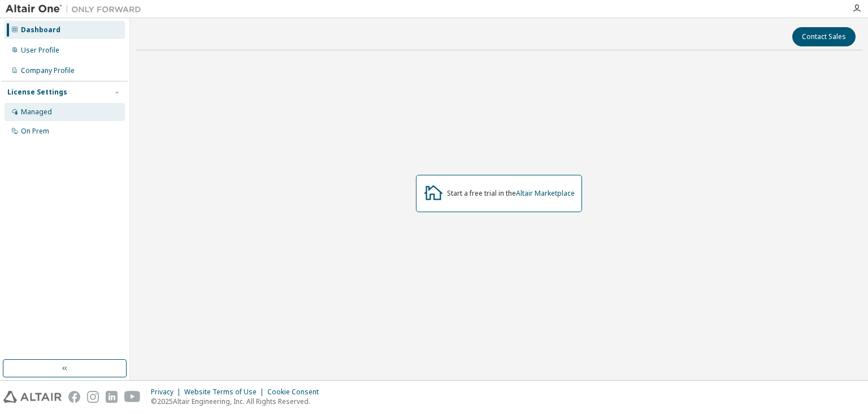  I want to click on img: linkedin.svg, so click(112, 397).